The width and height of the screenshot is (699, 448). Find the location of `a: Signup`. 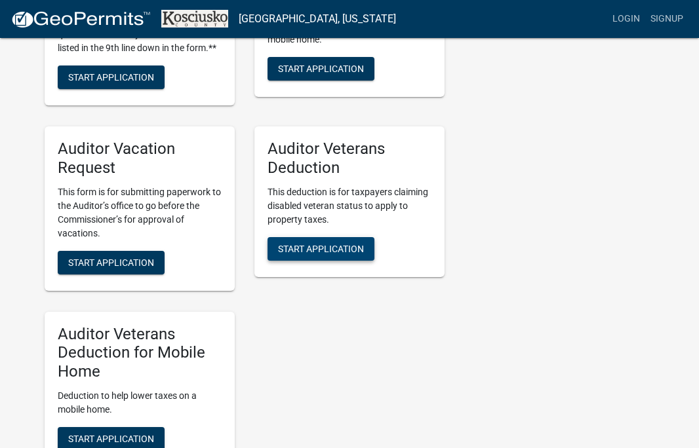

a: Signup is located at coordinates (666, 19).